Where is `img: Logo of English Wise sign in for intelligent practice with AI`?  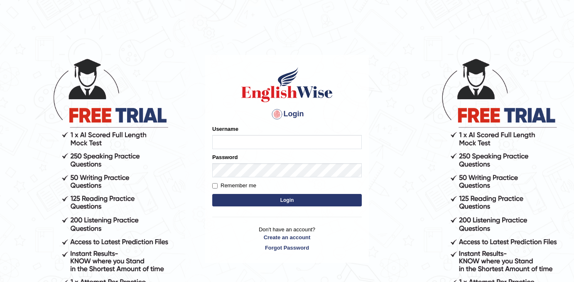 img: Logo of English Wise sign in for intelligent practice with AI is located at coordinates (287, 85).